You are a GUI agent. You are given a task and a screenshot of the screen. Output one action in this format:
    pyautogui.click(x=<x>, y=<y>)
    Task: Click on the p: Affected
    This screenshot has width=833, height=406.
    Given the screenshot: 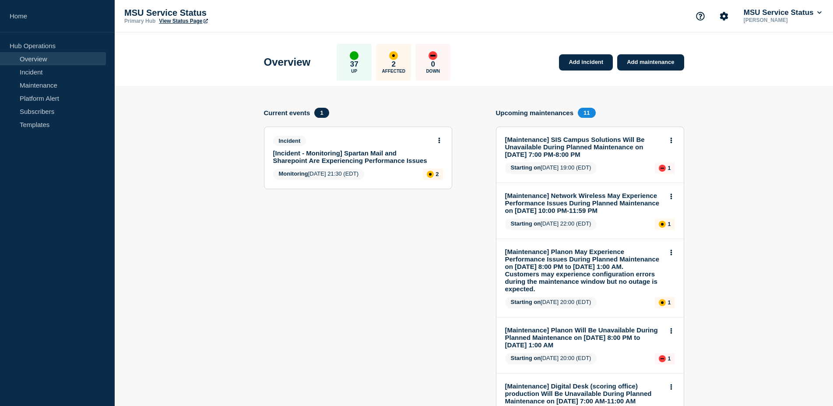 What is the action you would take?
    pyautogui.click(x=393, y=71)
    